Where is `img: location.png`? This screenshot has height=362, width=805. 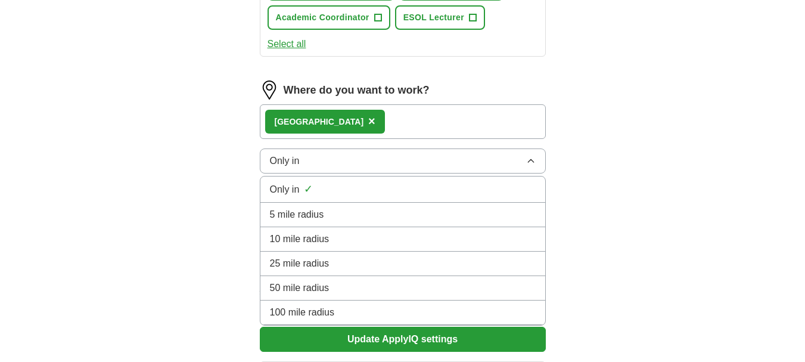
img: location.png is located at coordinates (269, 90).